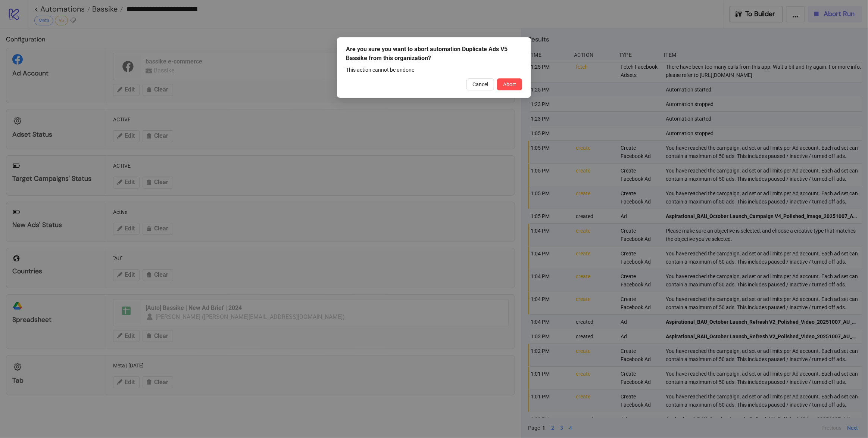 The height and width of the screenshot is (438, 868). I want to click on button: Cancel, so click(480, 84).